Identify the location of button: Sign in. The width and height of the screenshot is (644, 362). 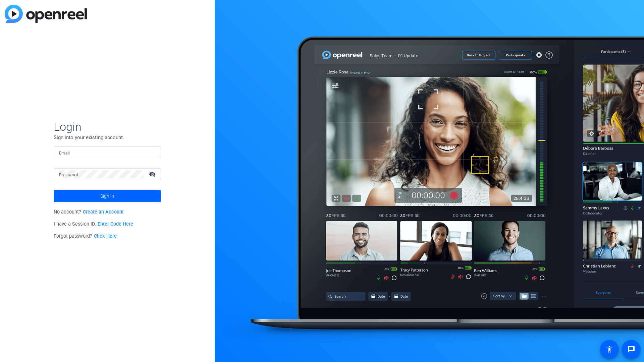
(107, 196).